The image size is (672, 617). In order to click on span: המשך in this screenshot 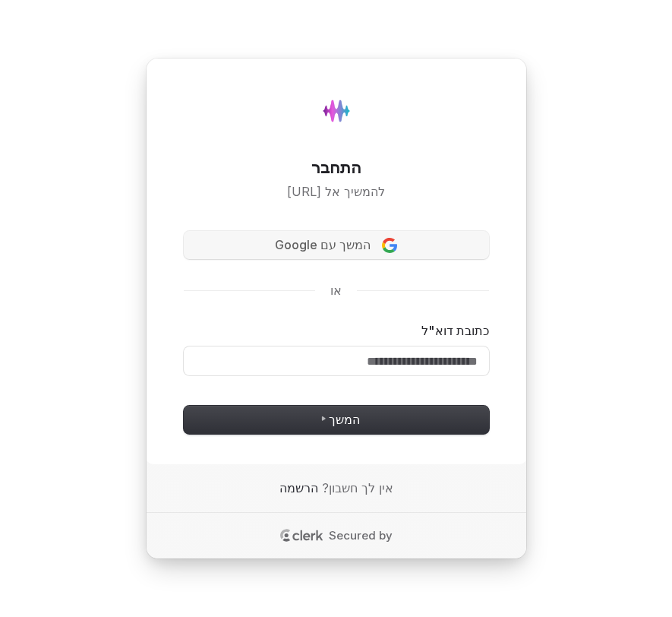, I will do `click(336, 419)`.